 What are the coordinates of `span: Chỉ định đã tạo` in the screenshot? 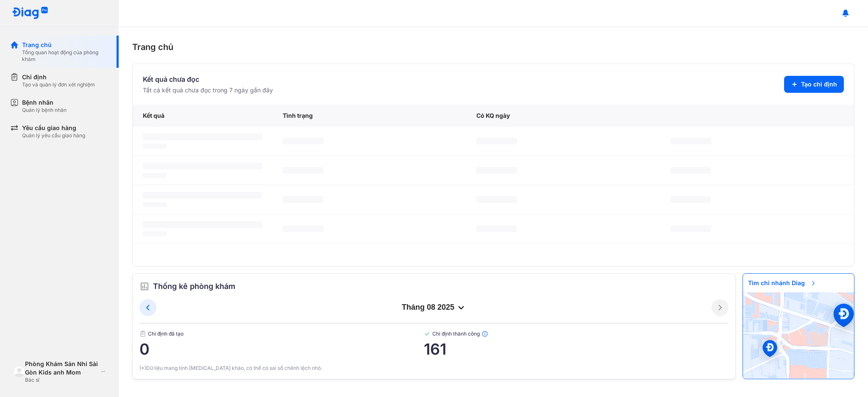 It's located at (281, 333).